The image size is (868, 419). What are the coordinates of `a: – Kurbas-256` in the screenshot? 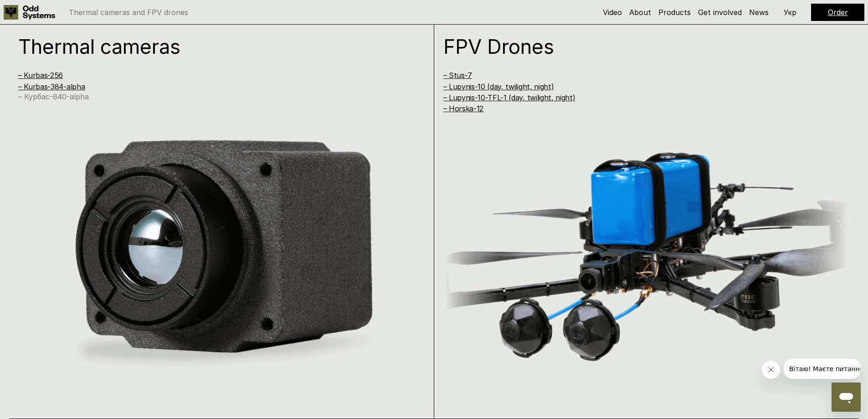 It's located at (41, 75).